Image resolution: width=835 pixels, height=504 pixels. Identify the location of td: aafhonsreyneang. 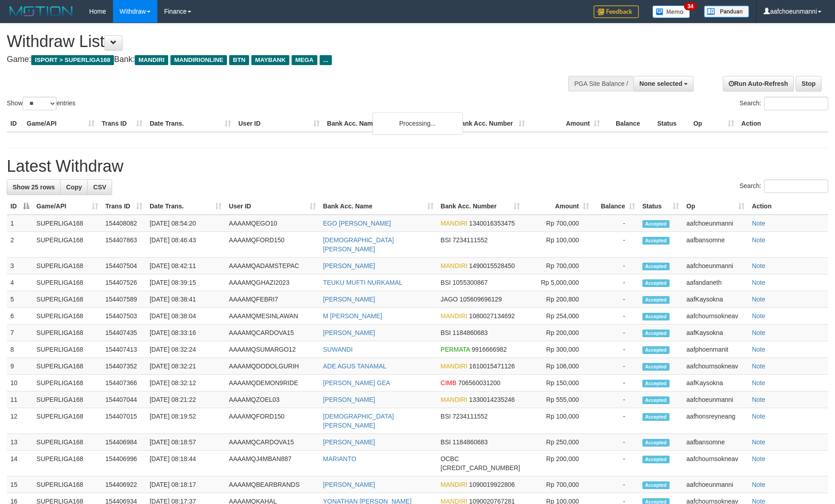
(715, 421).